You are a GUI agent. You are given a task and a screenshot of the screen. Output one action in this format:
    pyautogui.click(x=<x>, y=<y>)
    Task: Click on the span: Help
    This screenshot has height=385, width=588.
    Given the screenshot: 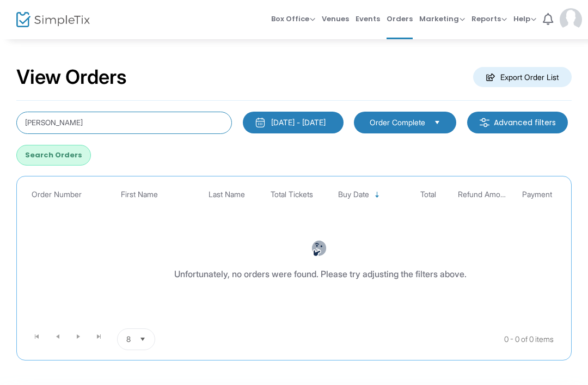 What is the action you would take?
    pyautogui.click(x=525, y=19)
    